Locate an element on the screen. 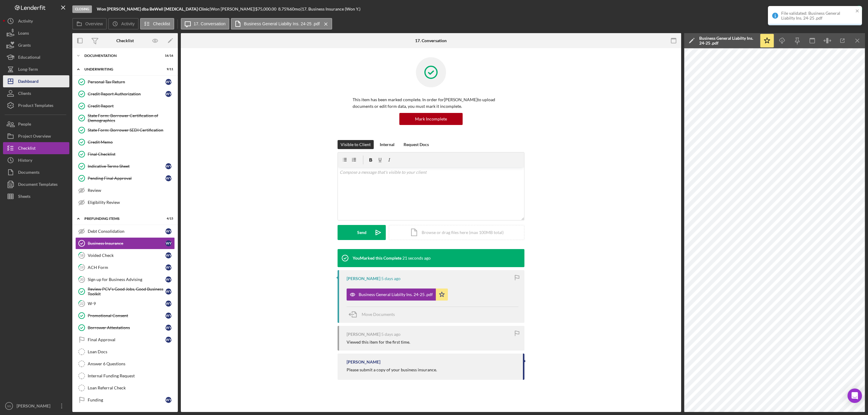  div: Indicative Terms Sheet is located at coordinates (127, 166).